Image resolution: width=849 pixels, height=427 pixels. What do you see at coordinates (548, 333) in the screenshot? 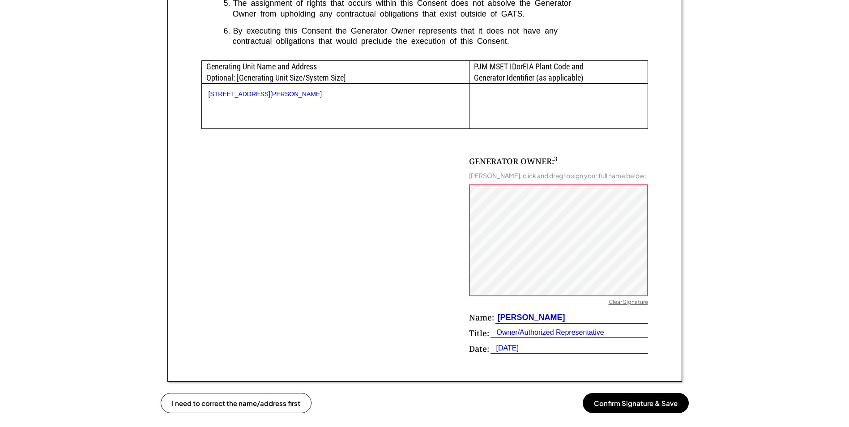
I see `div: Owner/Authorized Representative` at bounding box center [548, 333].